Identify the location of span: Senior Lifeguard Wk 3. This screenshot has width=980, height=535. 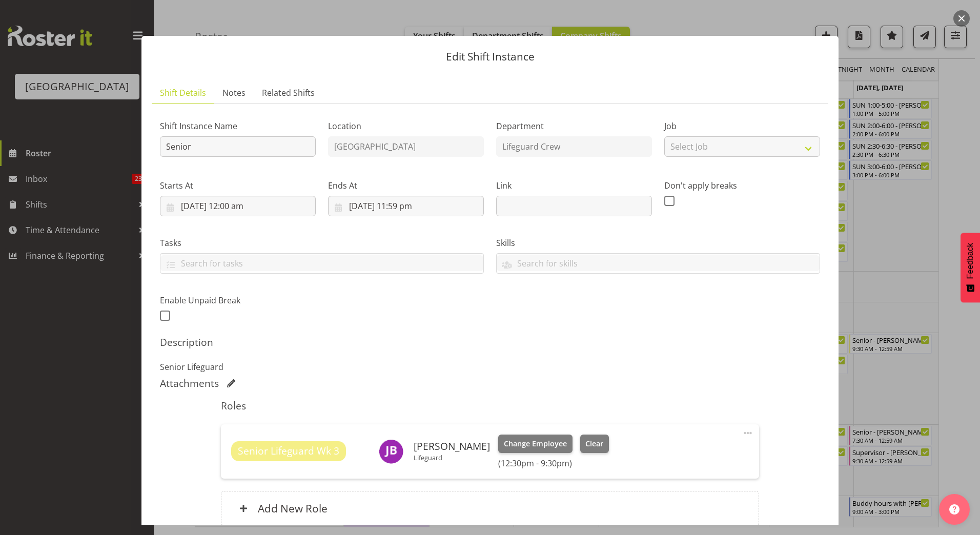
(289, 451).